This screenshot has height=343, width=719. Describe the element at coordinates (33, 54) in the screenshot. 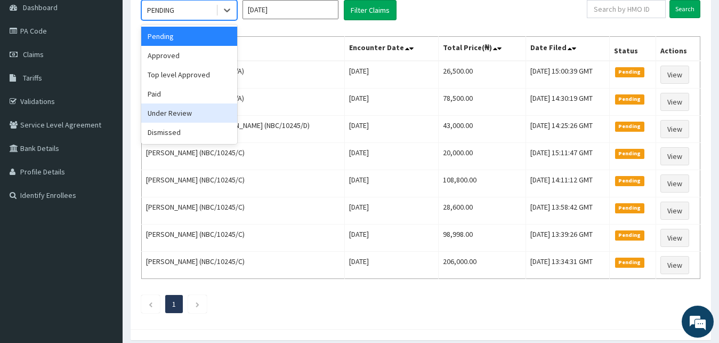

I see `span: Claims` at that location.